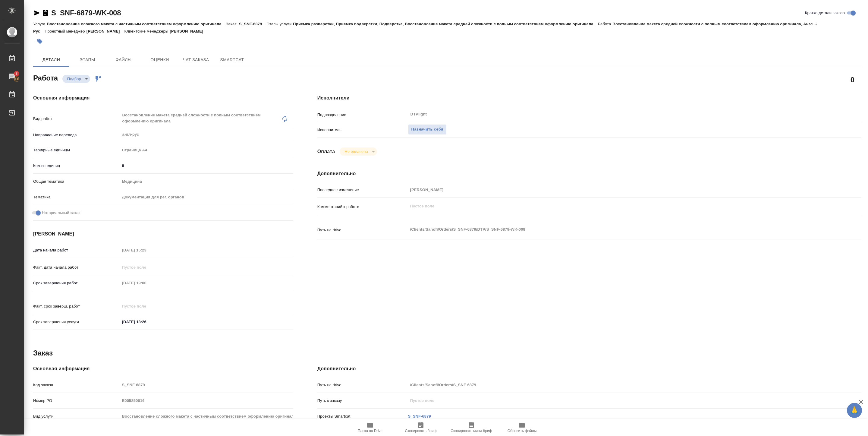 This screenshot has height=436, width=868. What do you see at coordinates (420, 427) in the screenshot?
I see `button: Скопировать бриф` at bounding box center [420, 427].